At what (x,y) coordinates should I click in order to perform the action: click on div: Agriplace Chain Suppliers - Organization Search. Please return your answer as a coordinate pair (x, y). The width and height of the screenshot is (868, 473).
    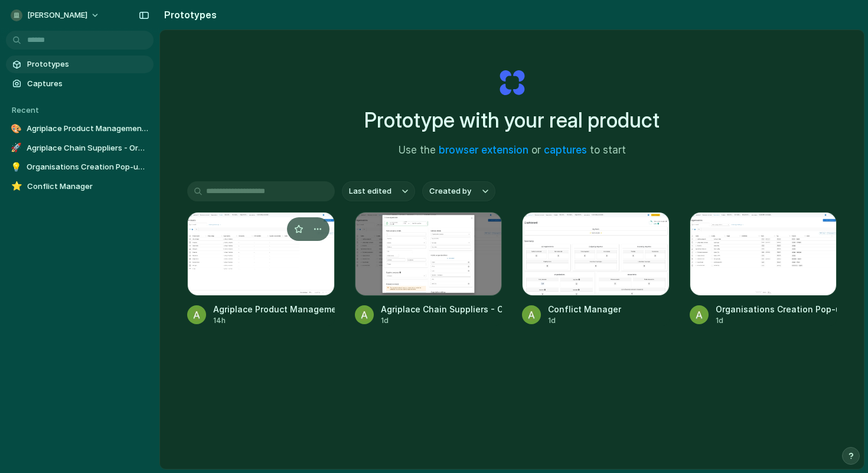
    Looking at the image, I should click on (442, 309).